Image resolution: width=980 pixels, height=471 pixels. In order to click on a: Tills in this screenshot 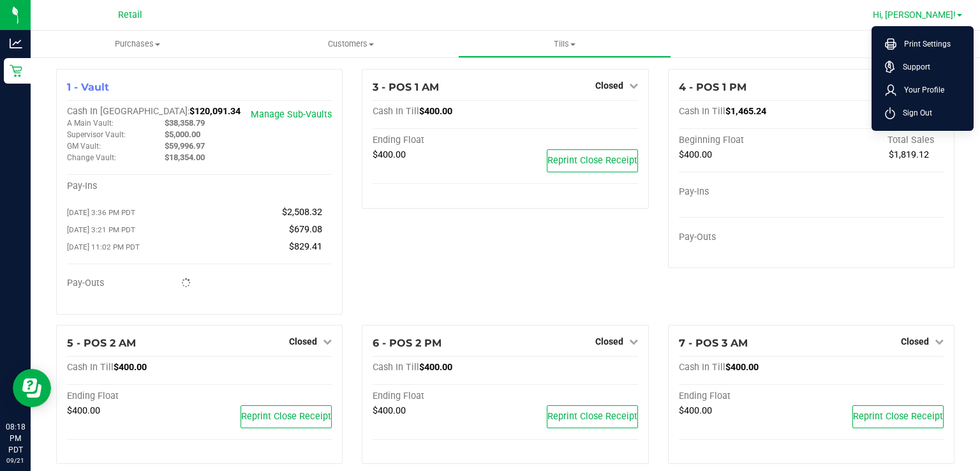, I will do `click(564, 44)`.